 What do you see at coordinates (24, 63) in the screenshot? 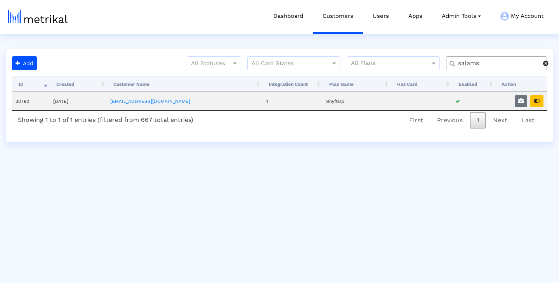
I see `button: Add` at bounding box center [24, 63].